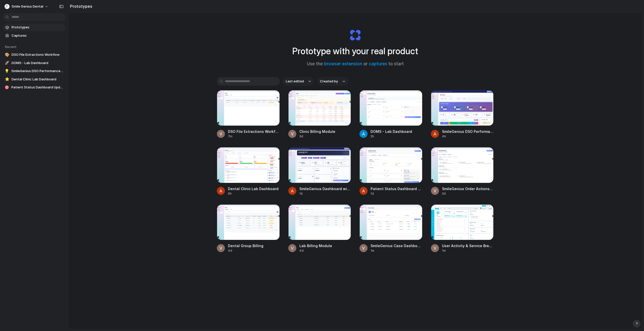 The image size is (644, 331). What do you see at coordinates (468, 246) in the screenshot?
I see `span: User Activity & Service Breakdown Dashboard` at bounding box center [468, 246].